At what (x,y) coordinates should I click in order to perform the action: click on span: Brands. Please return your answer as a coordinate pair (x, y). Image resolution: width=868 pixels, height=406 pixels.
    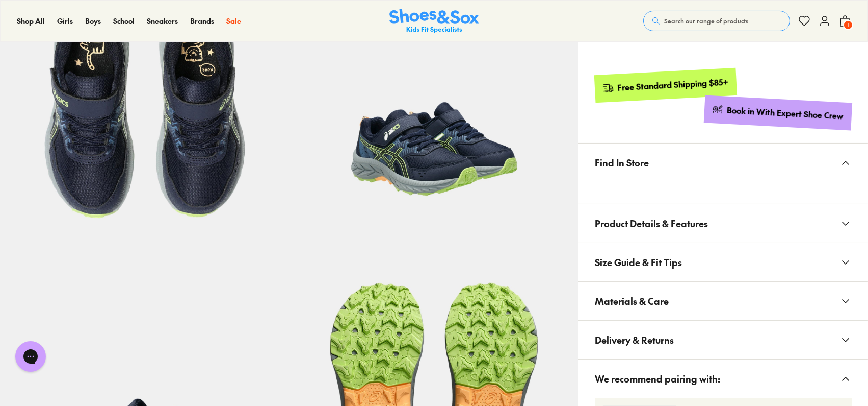
    Looking at the image, I should click on (202, 21).